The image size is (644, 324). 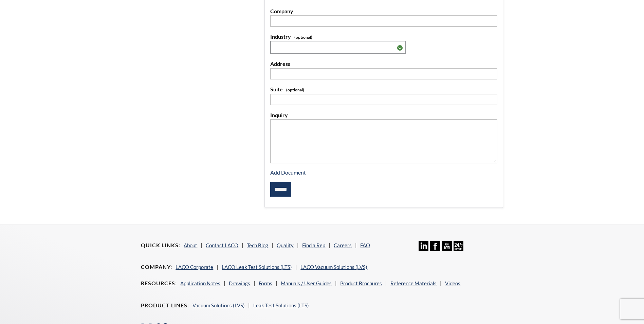 I want to click on a: Manuals / User Guides, so click(x=306, y=283).